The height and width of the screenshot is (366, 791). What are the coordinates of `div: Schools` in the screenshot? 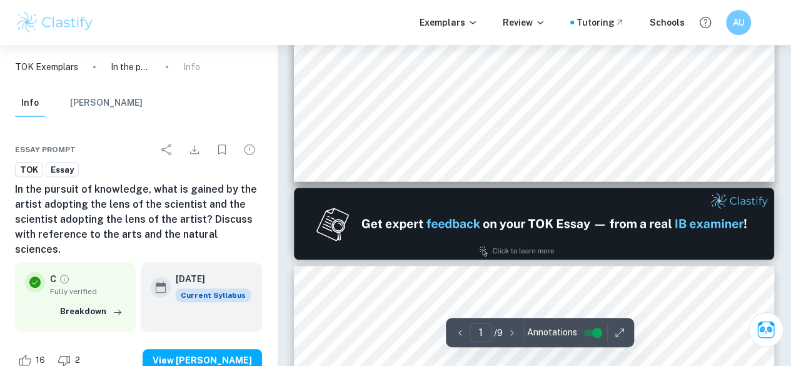 It's located at (668, 23).